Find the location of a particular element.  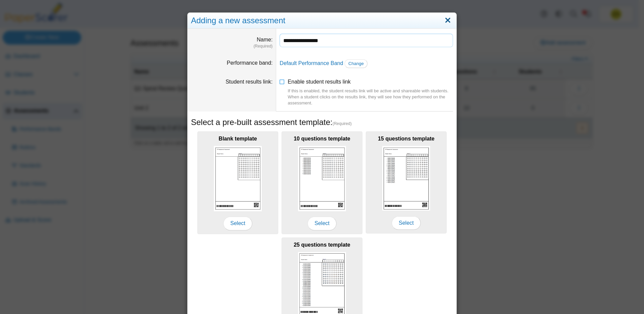

dfn: (Required) is located at coordinates (232, 46).